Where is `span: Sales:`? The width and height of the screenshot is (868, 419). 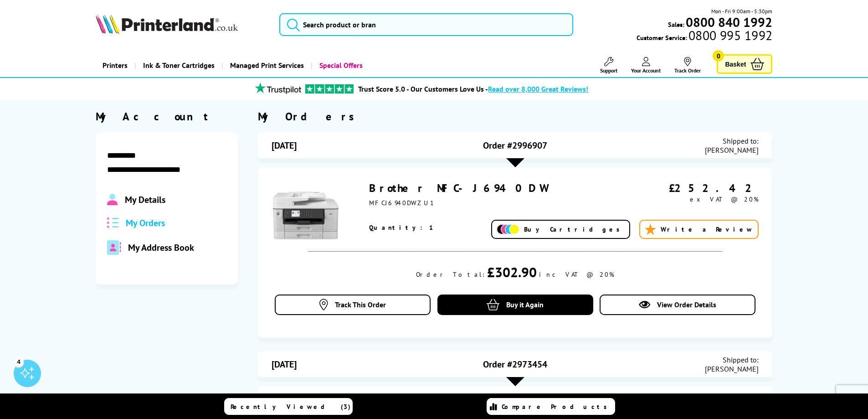
span: Sales: is located at coordinates (676, 24).